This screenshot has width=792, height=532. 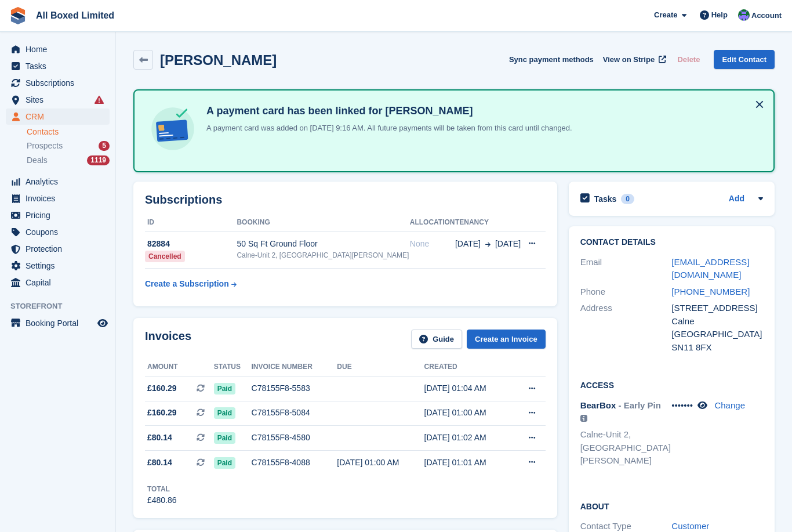 I want to click on th: Amount, so click(x=179, y=367).